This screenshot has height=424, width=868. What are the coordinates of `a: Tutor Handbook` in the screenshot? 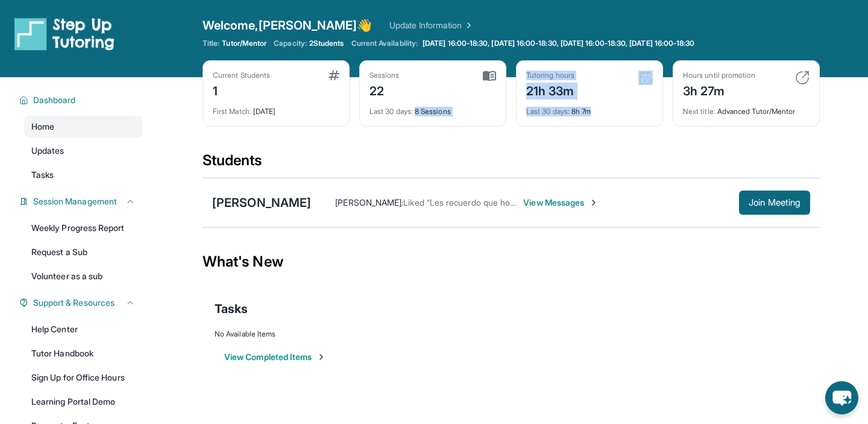 It's located at (83, 354).